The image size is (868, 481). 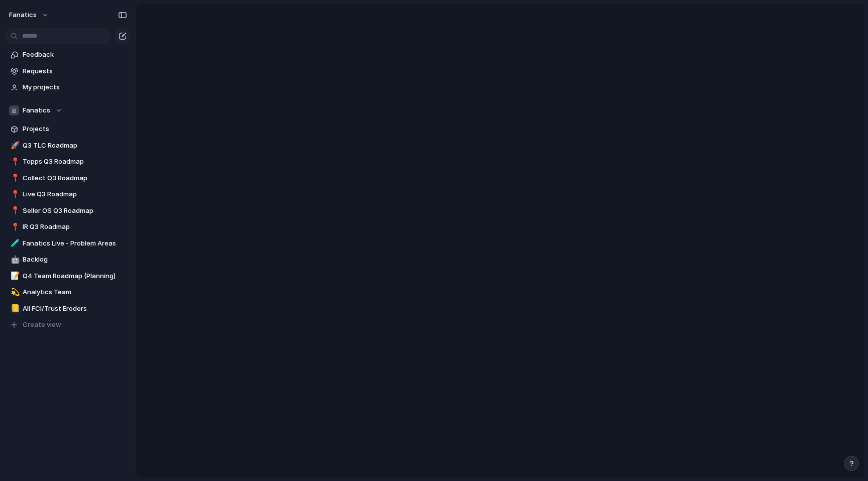 What do you see at coordinates (68, 227) in the screenshot?
I see `a: 📍IR Q3 Roadmap` at bounding box center [68, 227].